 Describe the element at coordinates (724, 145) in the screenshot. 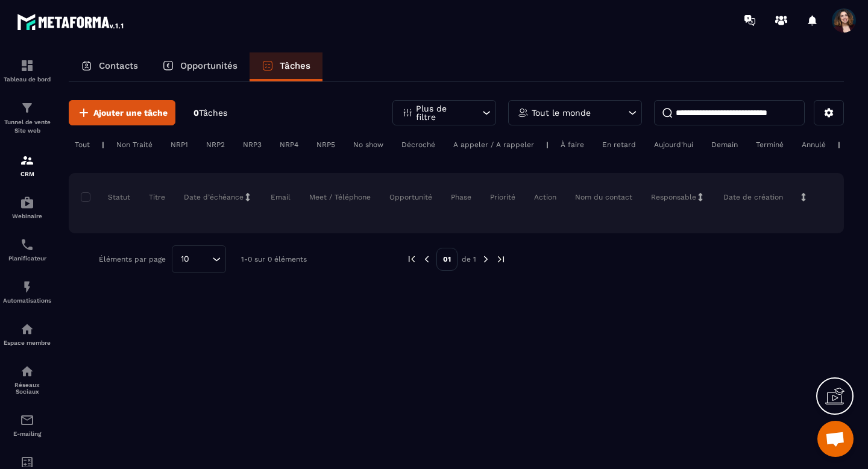

I see `div: Demain` at that location.